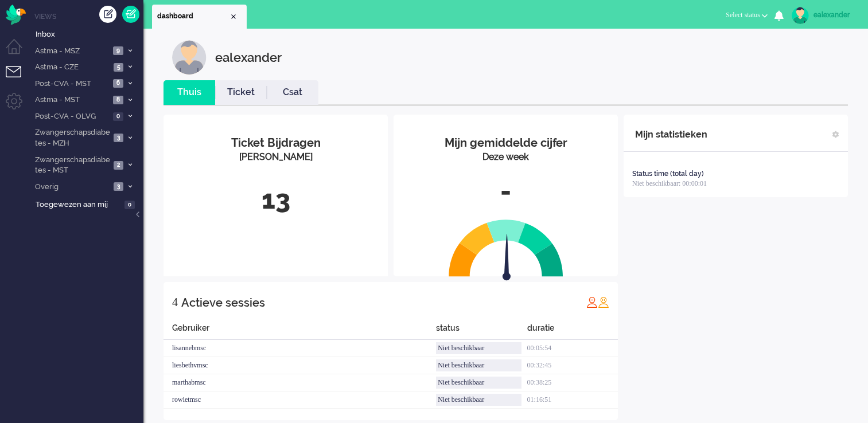  I want to click on li: Ticket, so click(241, 92).